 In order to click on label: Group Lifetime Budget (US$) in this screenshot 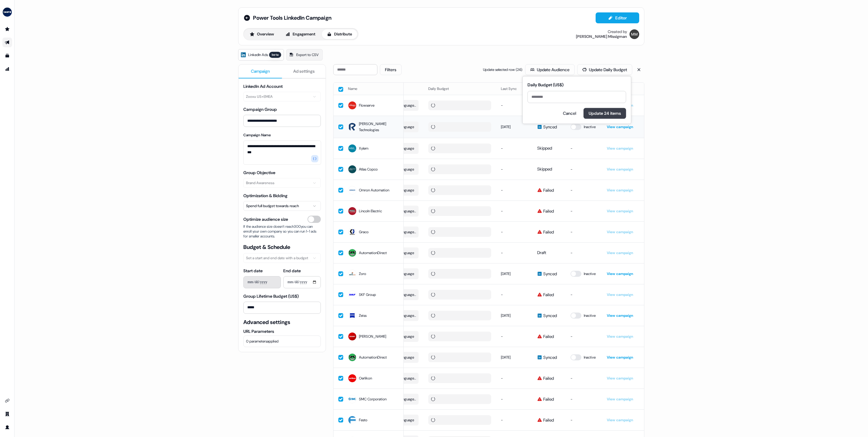, I will do `click(270, 296)`.